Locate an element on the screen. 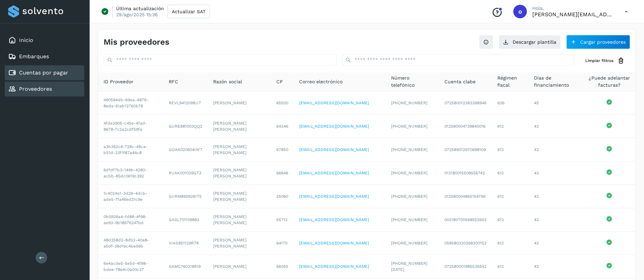 The image size is (644, 280). a: Descargar plantilla is located at coordinates (530, 42).